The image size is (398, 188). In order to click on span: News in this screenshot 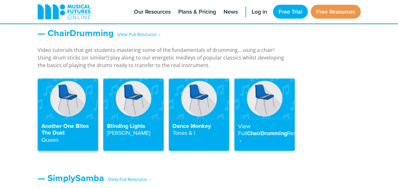, I will do `click(230, 12)`.